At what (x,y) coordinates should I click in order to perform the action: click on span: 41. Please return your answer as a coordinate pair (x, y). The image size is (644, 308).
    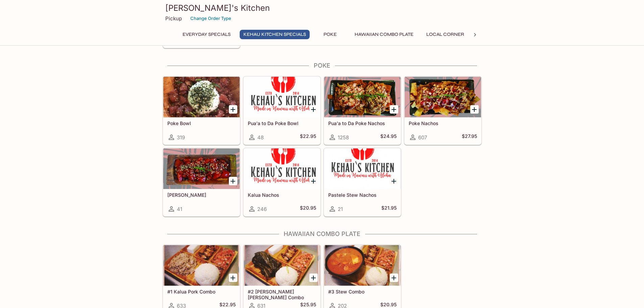
    Looking at the image, I should click on (179, 209).